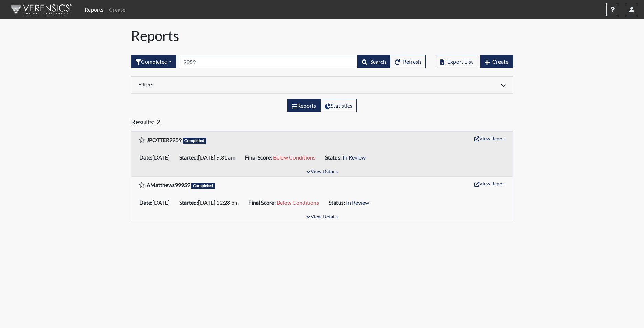 The image size is (644, 328). What do you see at coordinates (168, 185) in the screenshot?
I see `b: AMatthews99959` at bounding box center [168, 185].